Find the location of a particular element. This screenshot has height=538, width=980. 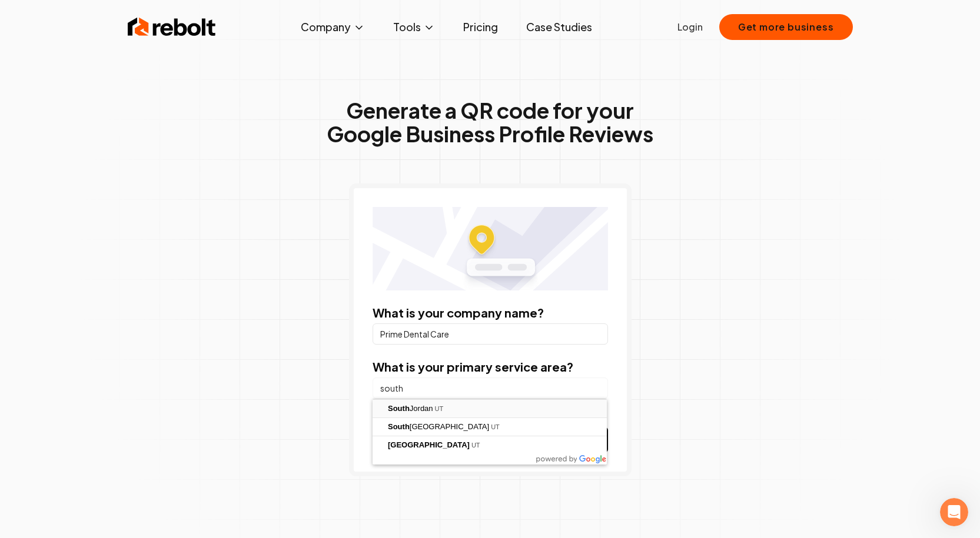

input: Company Name is located at coordinates (490, 334).